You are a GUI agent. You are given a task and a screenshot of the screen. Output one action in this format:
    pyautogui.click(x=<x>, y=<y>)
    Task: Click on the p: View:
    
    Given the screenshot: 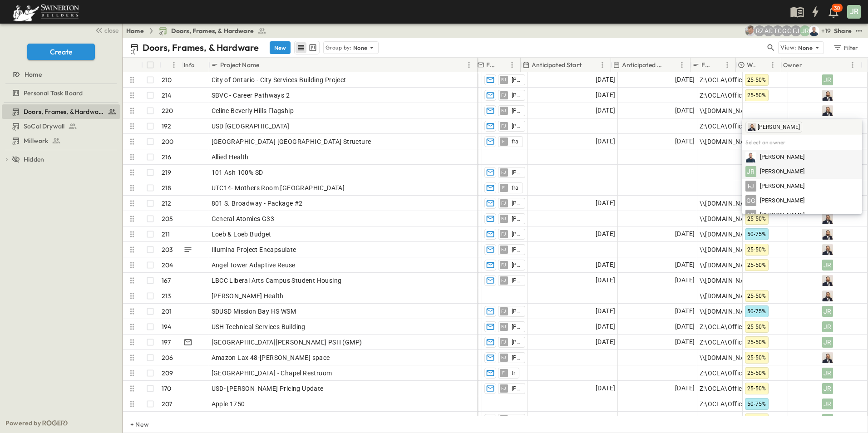 What is the action you would take?
    pyautogui.click(x=788, y=48)
    